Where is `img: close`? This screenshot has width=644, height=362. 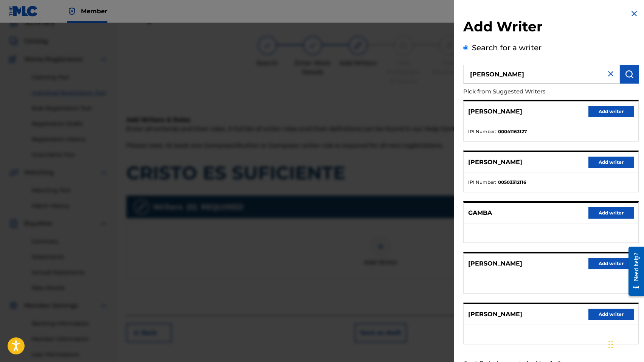 img: close is located at coordinates (611, 74).